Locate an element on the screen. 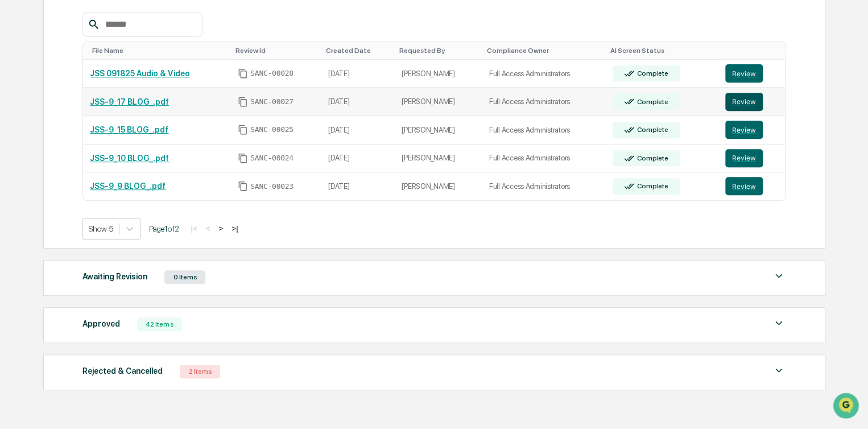  button: Start new chat is located at coordinates (200, 98).